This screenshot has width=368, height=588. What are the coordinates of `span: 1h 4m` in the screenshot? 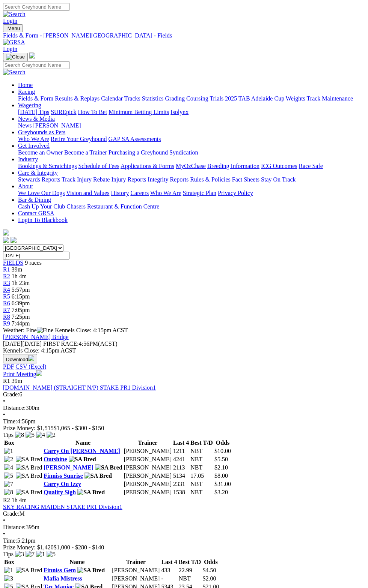 It's located at (19, 276).